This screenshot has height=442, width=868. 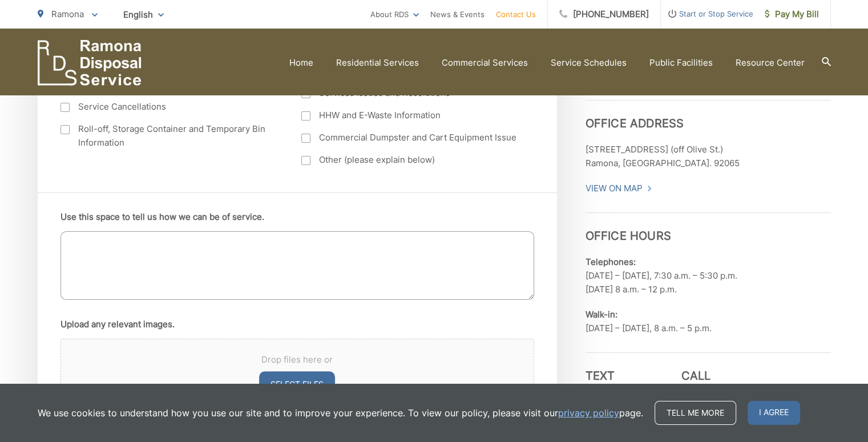 What do you see at coordinates (410, 160) in the screenshot?
I see `label: Other (please explain below)` at bounding box center [410, 160].